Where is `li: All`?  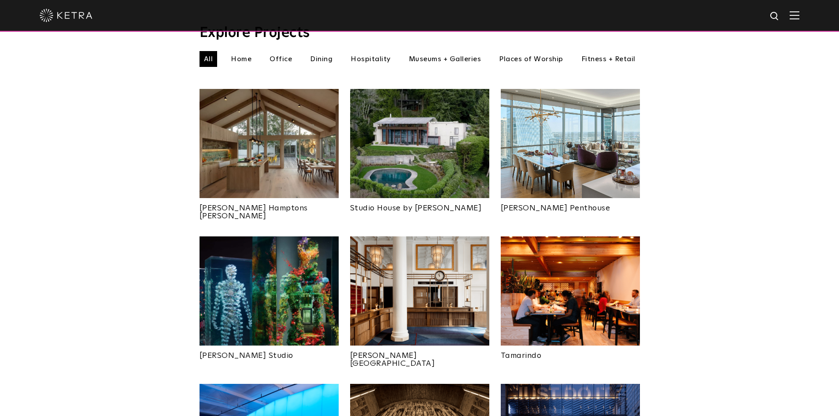
li: All is located at coordinates (208, 59).